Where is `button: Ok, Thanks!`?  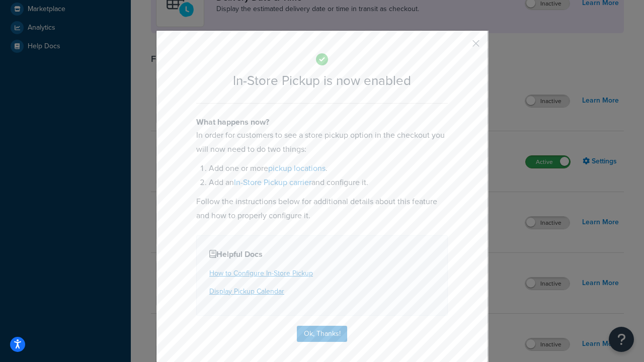 button: Ok, Thanks! is located at coordinates (322, 334).